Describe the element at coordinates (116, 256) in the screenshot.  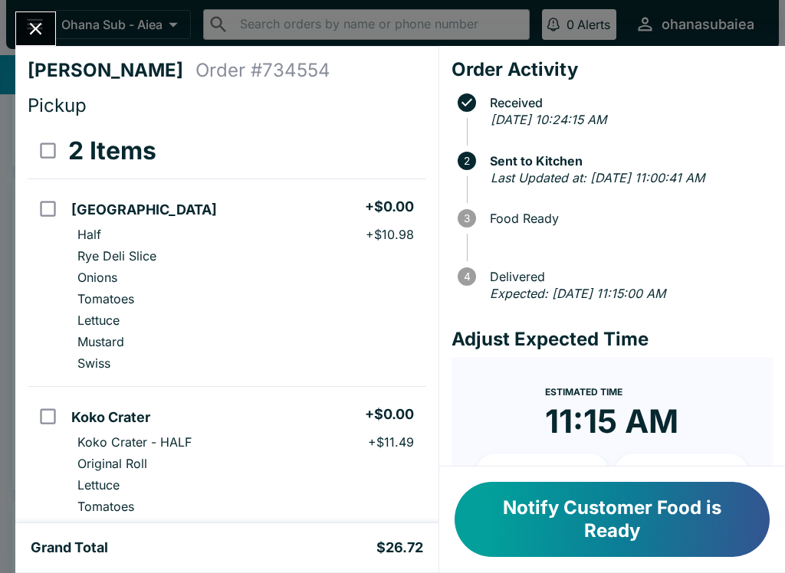
I see `p: Rye Deli Slice` at that location.